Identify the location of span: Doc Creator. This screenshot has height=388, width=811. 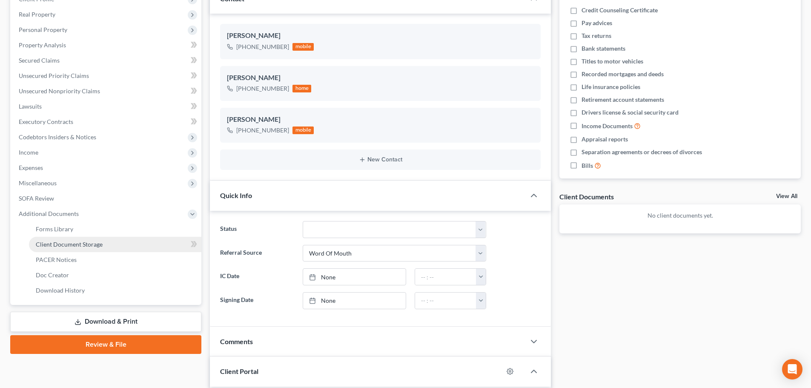
(52, 275).